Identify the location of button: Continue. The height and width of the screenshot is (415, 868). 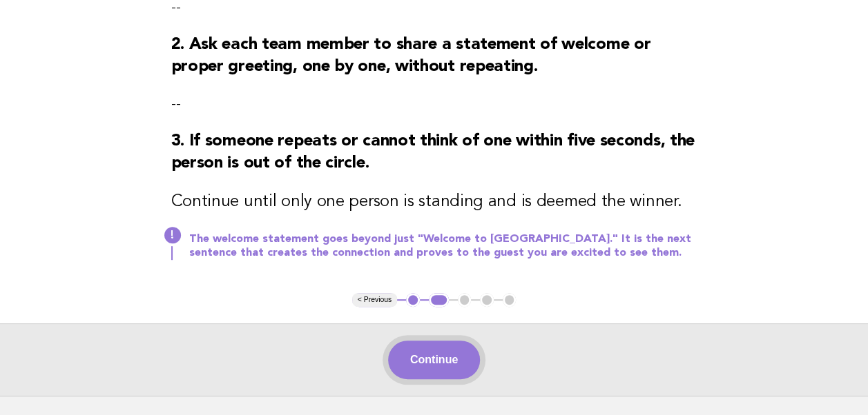
(434, 360).